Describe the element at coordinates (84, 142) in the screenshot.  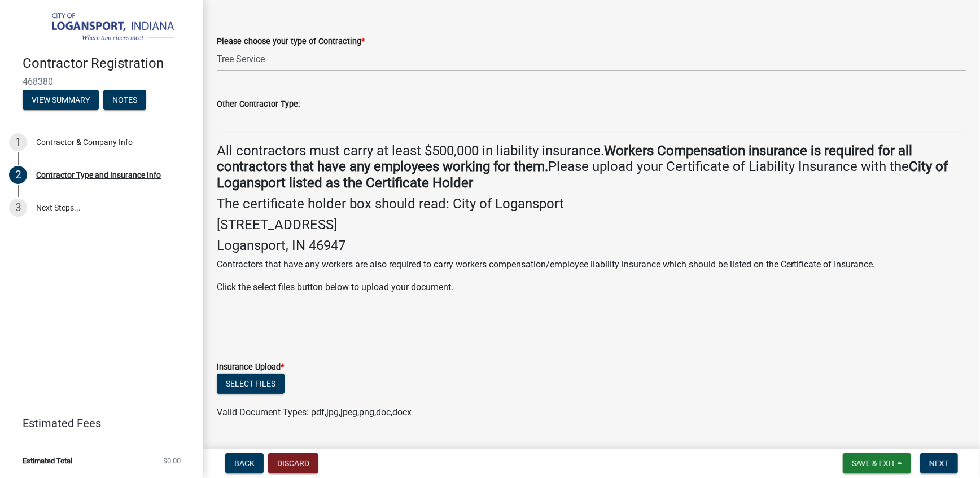
I see `div: Contractor & Company Info` at that location.